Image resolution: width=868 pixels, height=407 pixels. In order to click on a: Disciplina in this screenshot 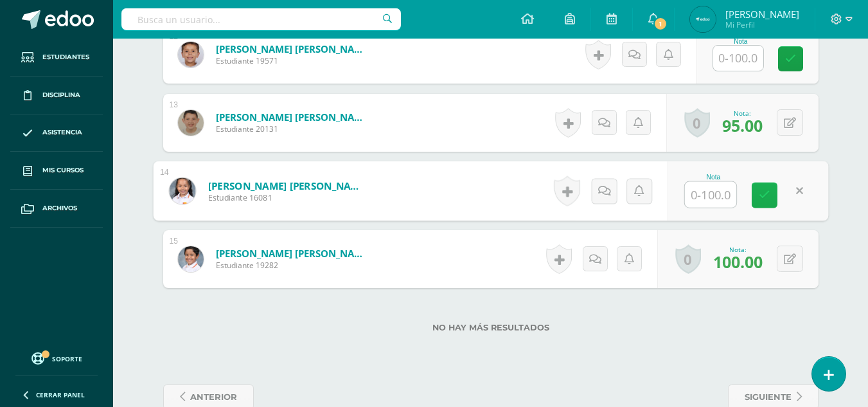, I will do `click(56, 95)`.